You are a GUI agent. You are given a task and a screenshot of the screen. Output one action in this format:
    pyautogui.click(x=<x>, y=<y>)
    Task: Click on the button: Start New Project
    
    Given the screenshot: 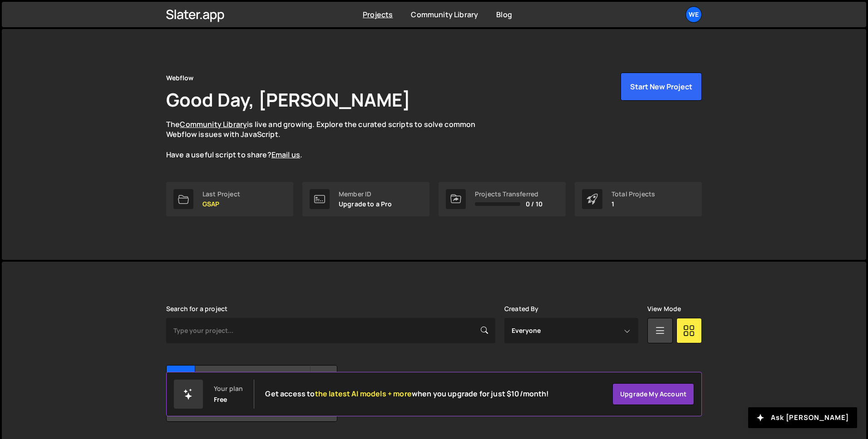 What is the action you would take?
    pyautogui.click(x=661, y=87)
    